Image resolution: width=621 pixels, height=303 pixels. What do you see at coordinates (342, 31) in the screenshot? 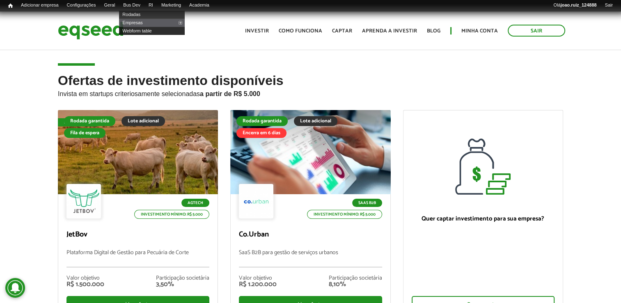
I see `a: Captar` at bounding box center [342, 31].